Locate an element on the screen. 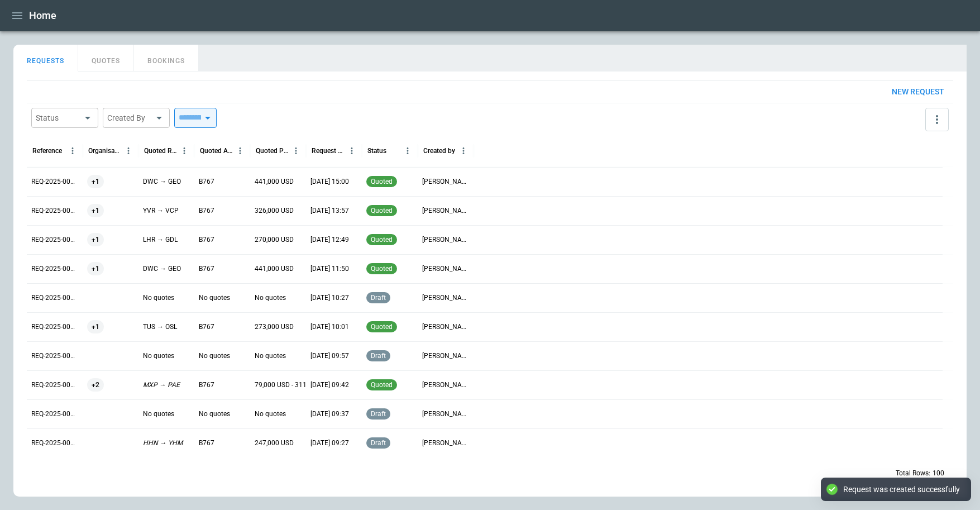  p: REQ-2025-003535 is located at coordinates (55, 414).